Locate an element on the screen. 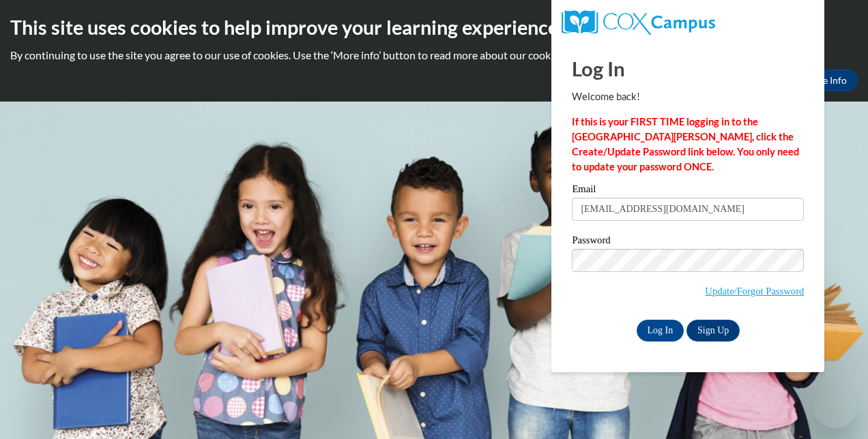  p: Welcome back! is located at coordinates (688, 97).